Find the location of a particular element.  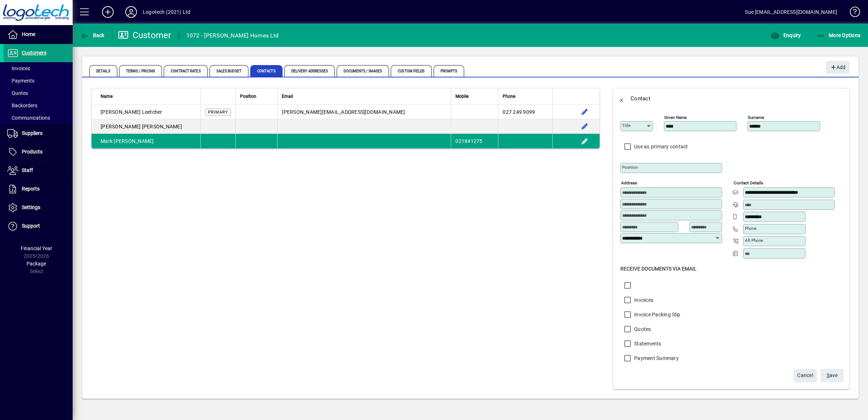

span: ave is located at coordinates (832, 375).